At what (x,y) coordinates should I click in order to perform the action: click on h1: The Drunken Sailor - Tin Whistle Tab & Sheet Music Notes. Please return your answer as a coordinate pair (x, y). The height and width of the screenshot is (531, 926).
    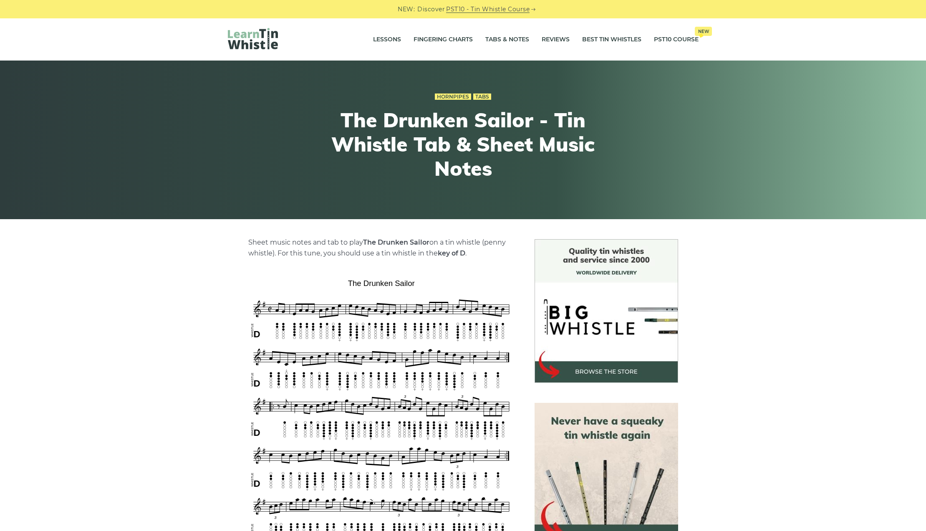
    Looking at the image, I should click on (463, 144).